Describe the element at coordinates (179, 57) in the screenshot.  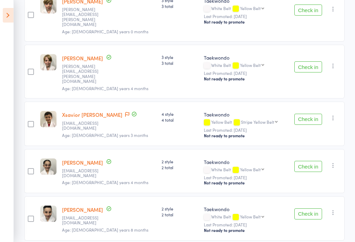
I see `span: 3 style` at that location.